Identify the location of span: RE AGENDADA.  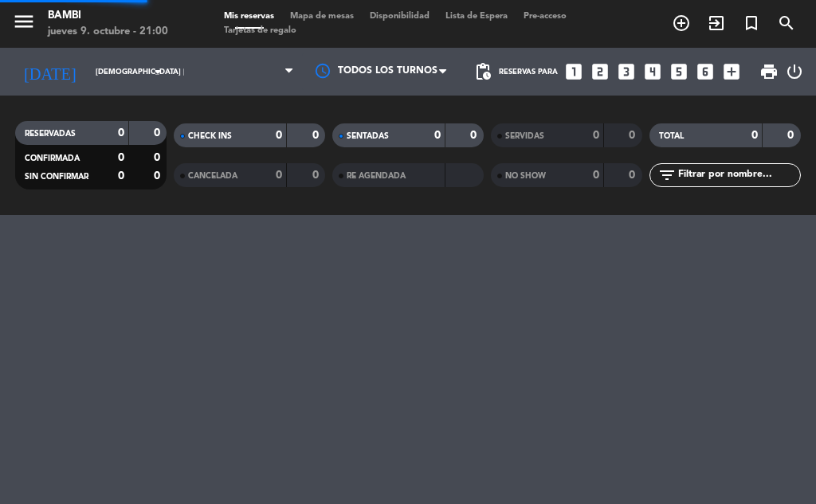
(376, 176).